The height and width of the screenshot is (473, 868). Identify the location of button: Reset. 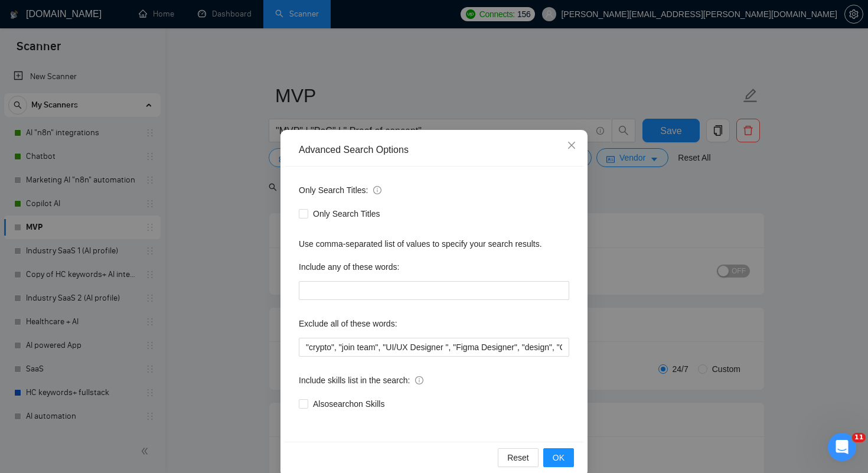
(518, 457).